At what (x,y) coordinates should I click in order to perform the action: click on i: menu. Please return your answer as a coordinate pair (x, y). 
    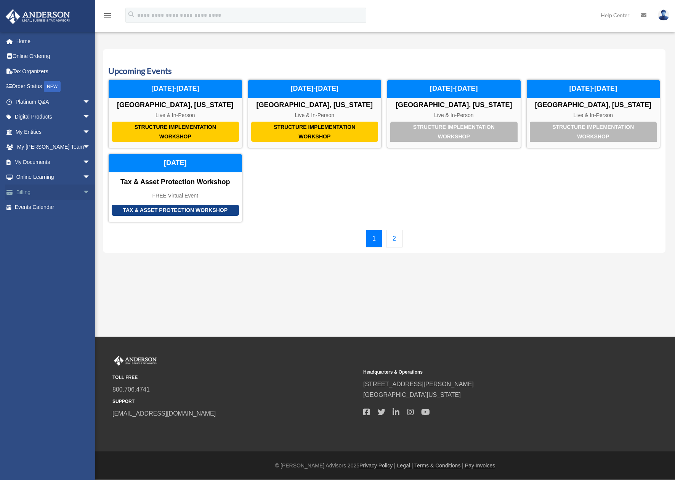
    Looking at the image, I should click on (107, 15).